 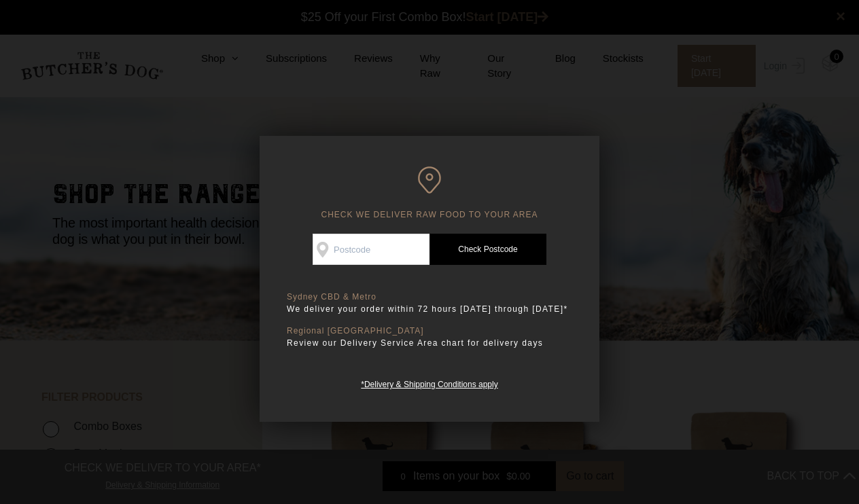 What do you see at coordinates (429, 193) in the screenshot?
I see `h6: CHECK WE DELIVER RAW FOOD TO YOUR AREA` at bounding box center [429, 193].